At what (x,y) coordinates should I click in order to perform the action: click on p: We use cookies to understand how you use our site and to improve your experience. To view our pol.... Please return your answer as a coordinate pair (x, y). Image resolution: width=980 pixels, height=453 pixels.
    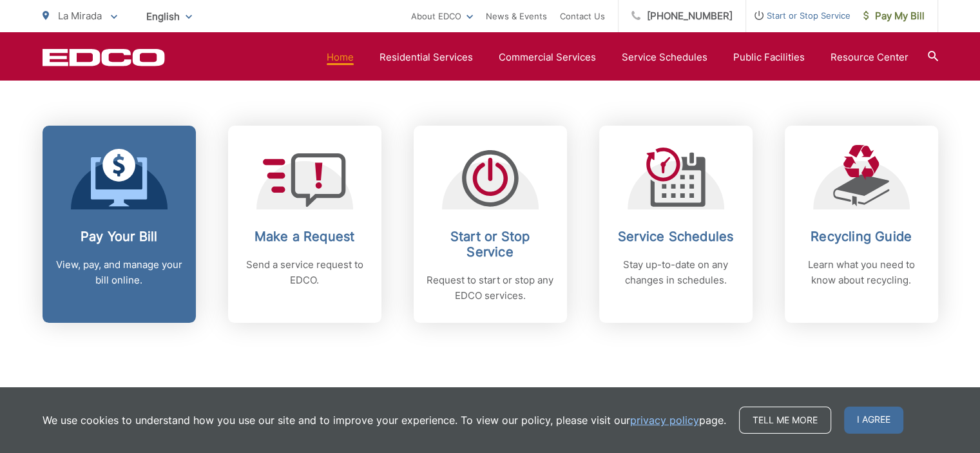
    Looking at the image, I should click on (384, 421).